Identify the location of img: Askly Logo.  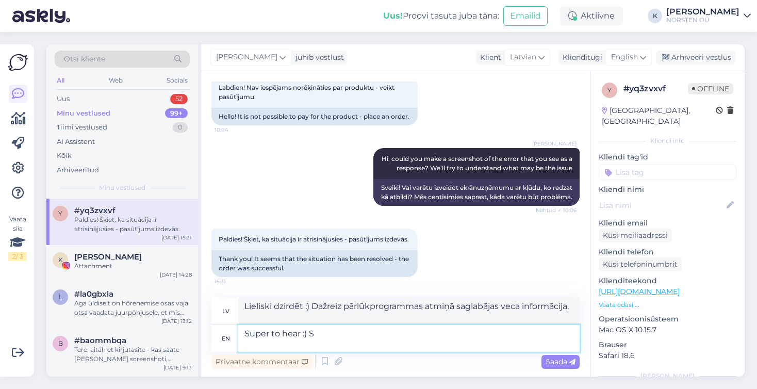
(18, 62).